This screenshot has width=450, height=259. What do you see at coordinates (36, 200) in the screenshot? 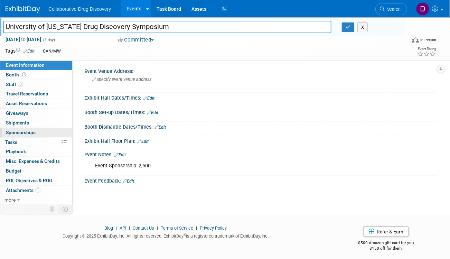
I see `a: more` at bounding box center [36, 200].